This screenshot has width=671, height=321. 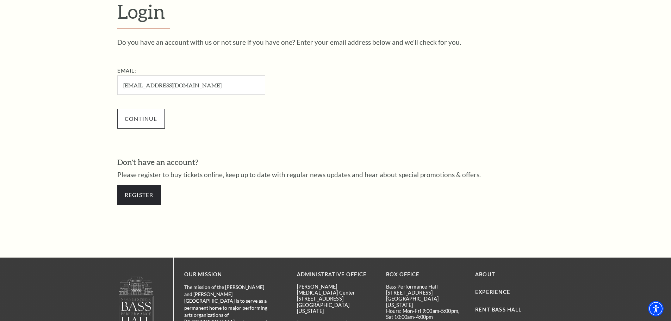 I want to click on p: Please register to buy tickets online, keep up to date with regular news updates and hear about s..., so click(x=336, y=174).